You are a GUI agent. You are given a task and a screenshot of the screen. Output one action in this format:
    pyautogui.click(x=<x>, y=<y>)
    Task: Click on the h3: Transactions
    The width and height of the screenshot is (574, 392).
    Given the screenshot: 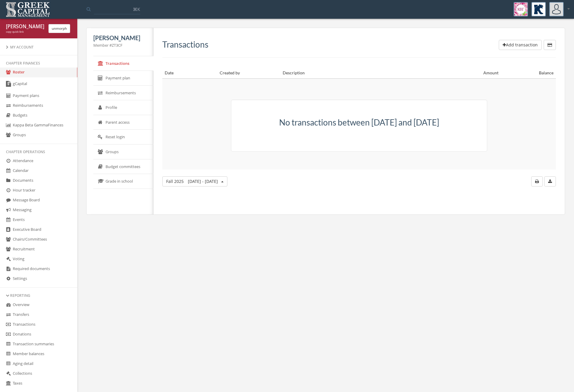 What is the action you would take?
    pyautogui.click(x=185, y=44)
    